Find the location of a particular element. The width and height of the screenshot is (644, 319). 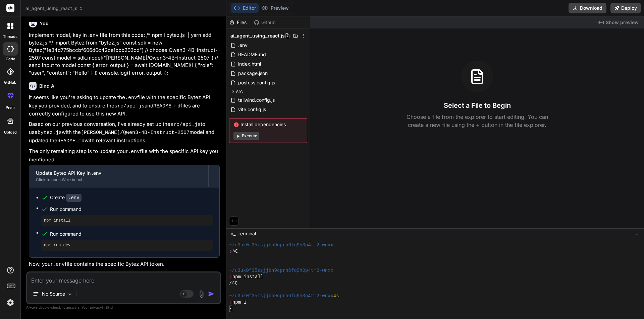

img: Pick Models is located at coordinates (70, 294).